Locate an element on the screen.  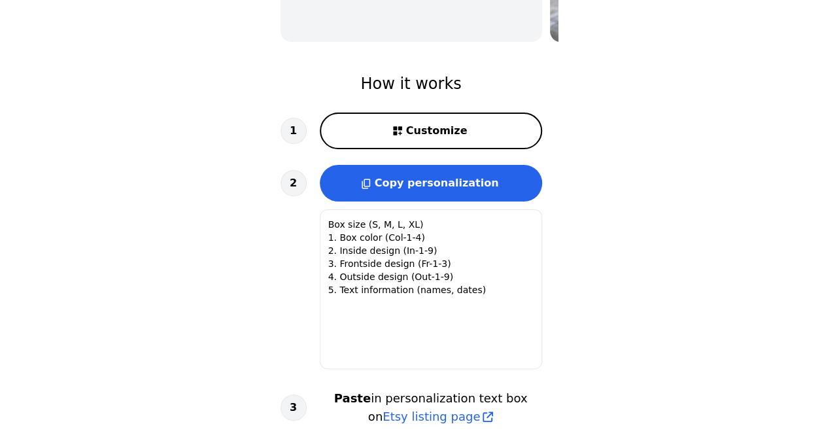
button: Customize is located at coordinates (431, 131).